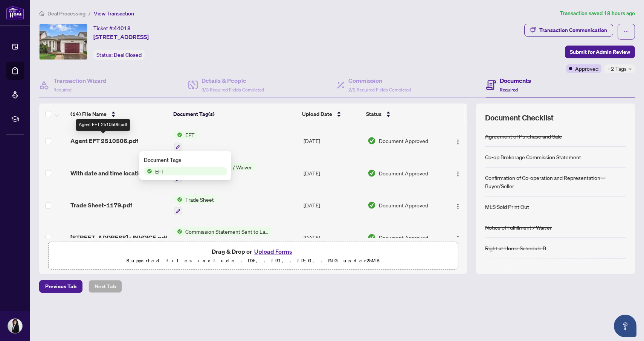 The image size is (644, 341). Describe the element at coordinates (61, 286) in the screenshot. I see `span: Previous Tab` at that location.